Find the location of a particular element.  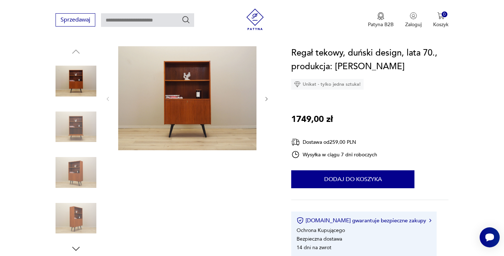

img: Ikona medalu is located at coordinates (381, 16).